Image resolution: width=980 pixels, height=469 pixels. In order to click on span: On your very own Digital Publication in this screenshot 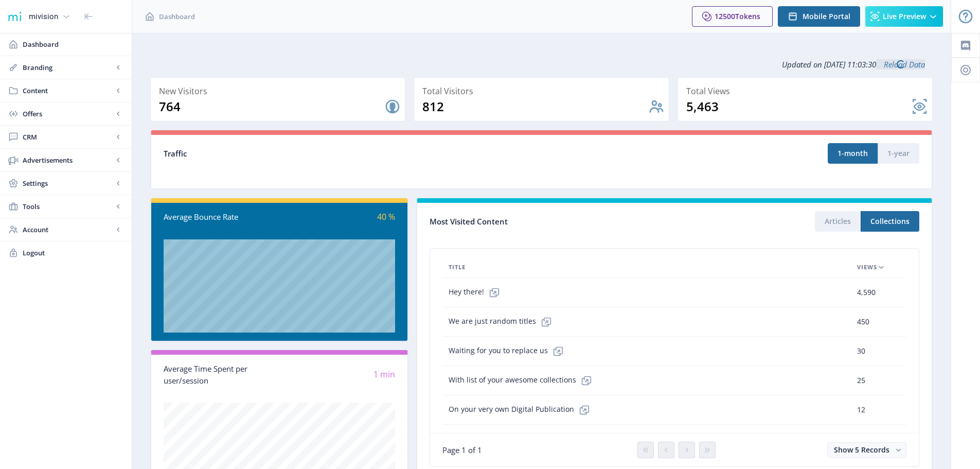, I will do `click(521, 410)`.